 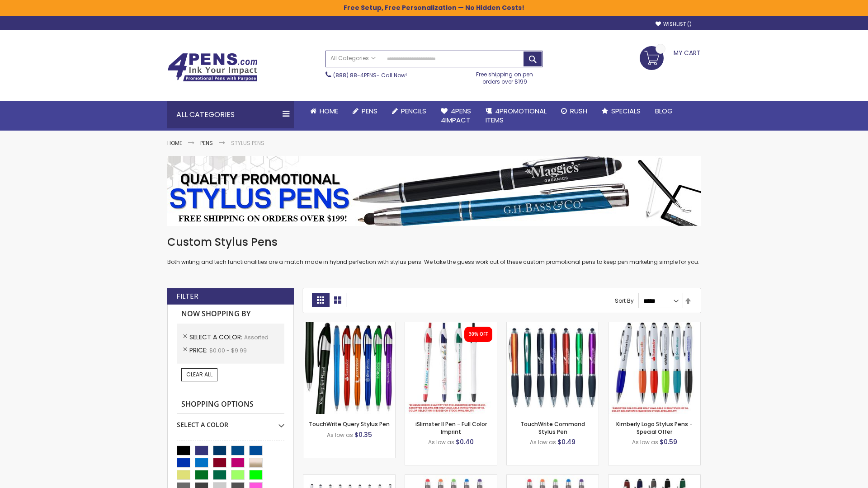 What do you see at coordinates (199, 375) in the screenshot?
I see `span: Clear All` at bounding box center [199, 375].